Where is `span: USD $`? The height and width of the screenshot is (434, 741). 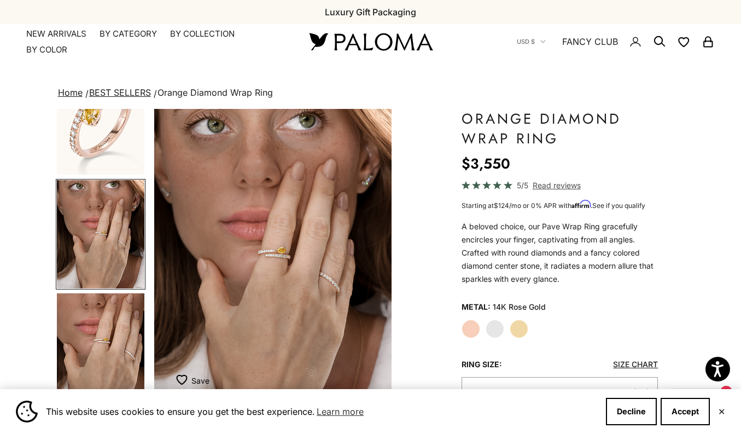 span: USD $ is located at coordinates (526, 42).